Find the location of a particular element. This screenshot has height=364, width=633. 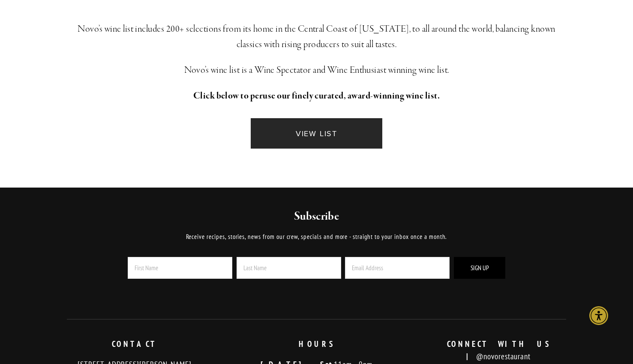

input: Email Address is located at coordinates (397, 268).